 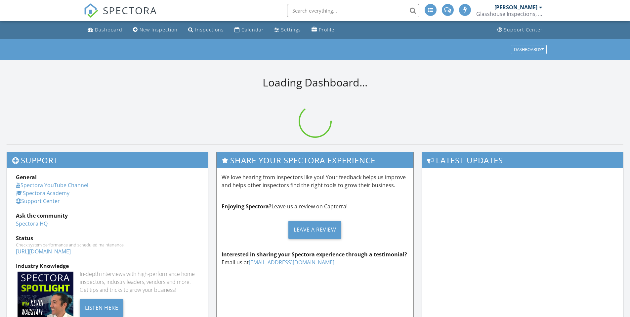 What do you see at coordinates (246, 206) in the screenshot?
I see `strong: Enjoying Spectora?` at bounding box center [246, 206].